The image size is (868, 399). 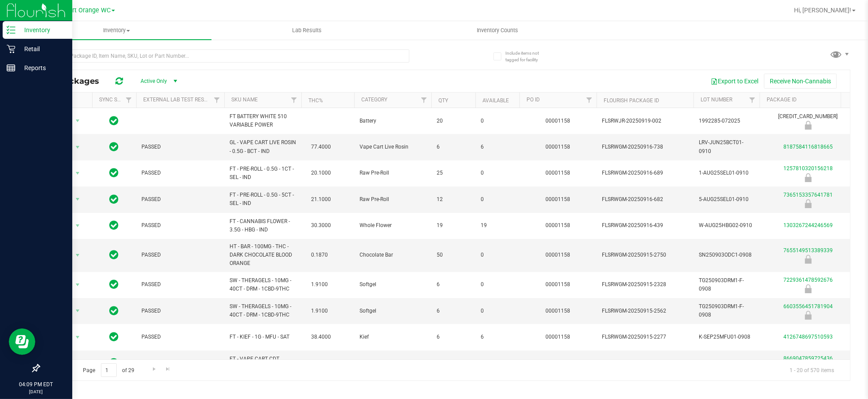 What do you see at coordinates (116, 31) in the screenshot?
I see `a: Inventory` at bounding box center [116, 31].